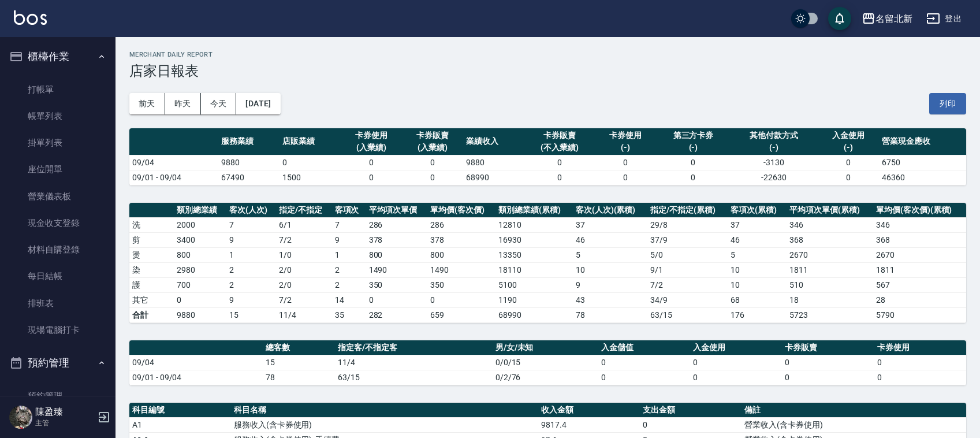  Describe the element at coordinates (757, 300) in the screenshot. I see `td: 68` at that location.